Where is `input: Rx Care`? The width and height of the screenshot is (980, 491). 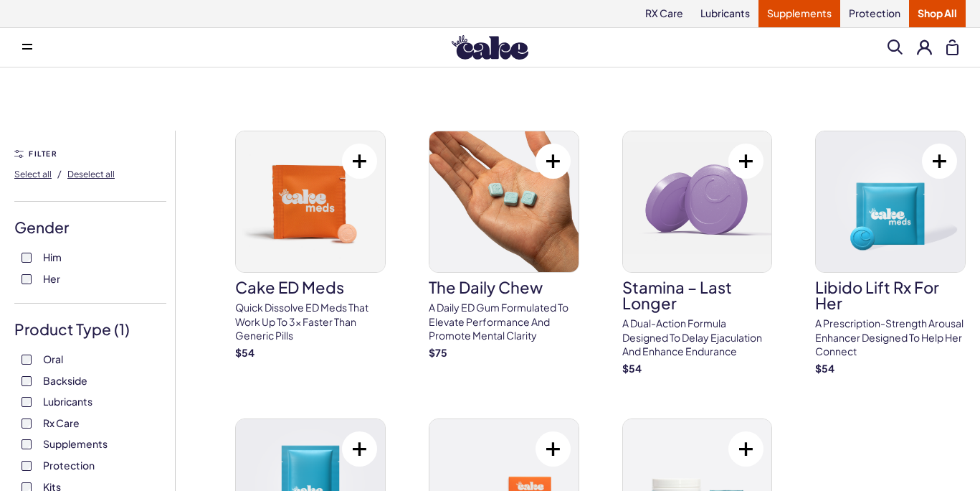 input: Rx Care is located at coordinates (27, 423).